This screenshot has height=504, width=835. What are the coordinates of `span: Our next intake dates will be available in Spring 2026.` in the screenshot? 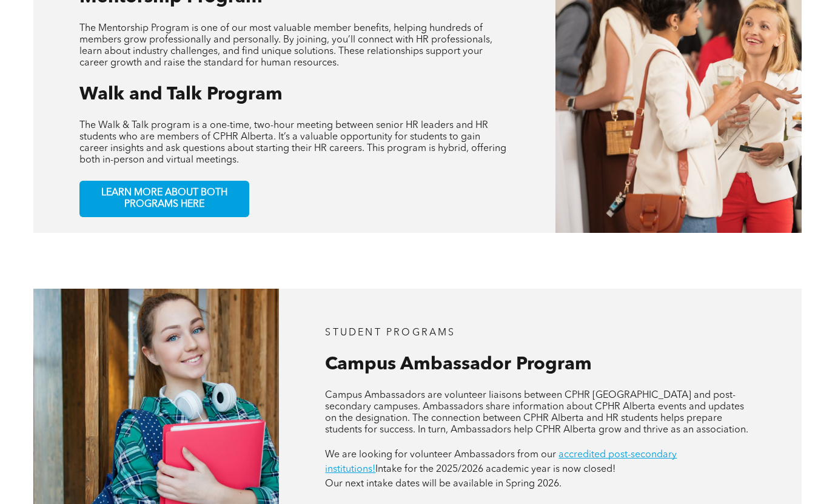 It's located at (444, 484).